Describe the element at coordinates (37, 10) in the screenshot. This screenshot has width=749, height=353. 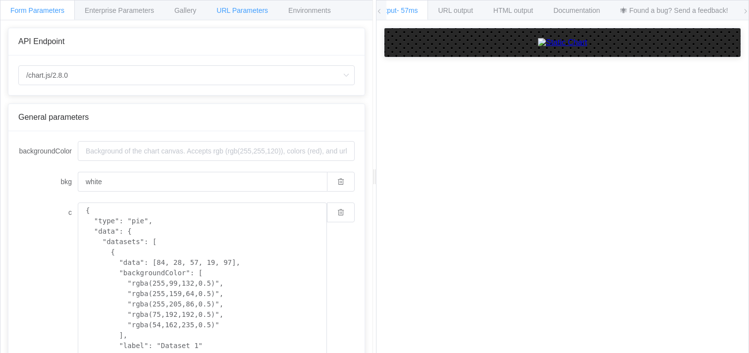
I see `span: Form Parameters` at that location.